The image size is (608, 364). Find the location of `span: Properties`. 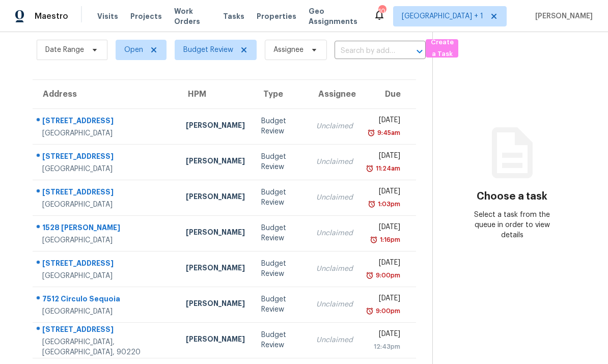

span: Properties is located at coordinates (277, 17).